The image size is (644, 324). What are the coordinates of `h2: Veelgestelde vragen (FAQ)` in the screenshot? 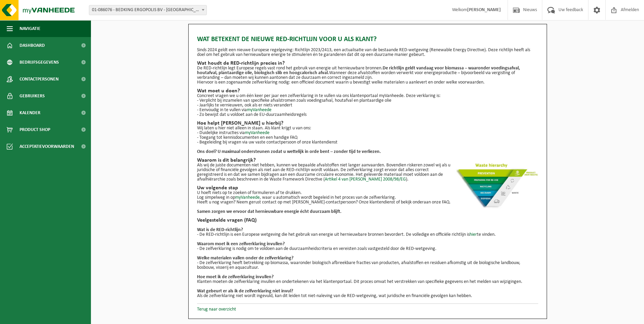 It's located at (368, 220).